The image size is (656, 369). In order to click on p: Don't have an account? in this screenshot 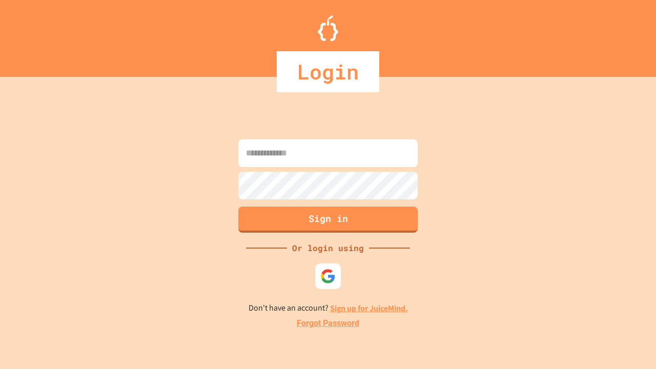, I will do `click(328, 308)`.